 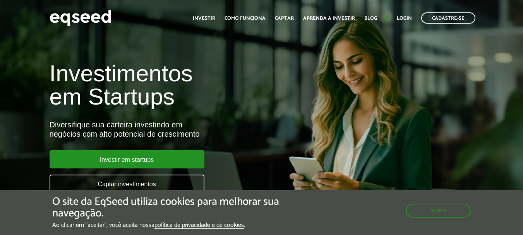 I want to click on p: Ao clicar em "aceitar", você aceita nossa ., so click(x=178, y=225).